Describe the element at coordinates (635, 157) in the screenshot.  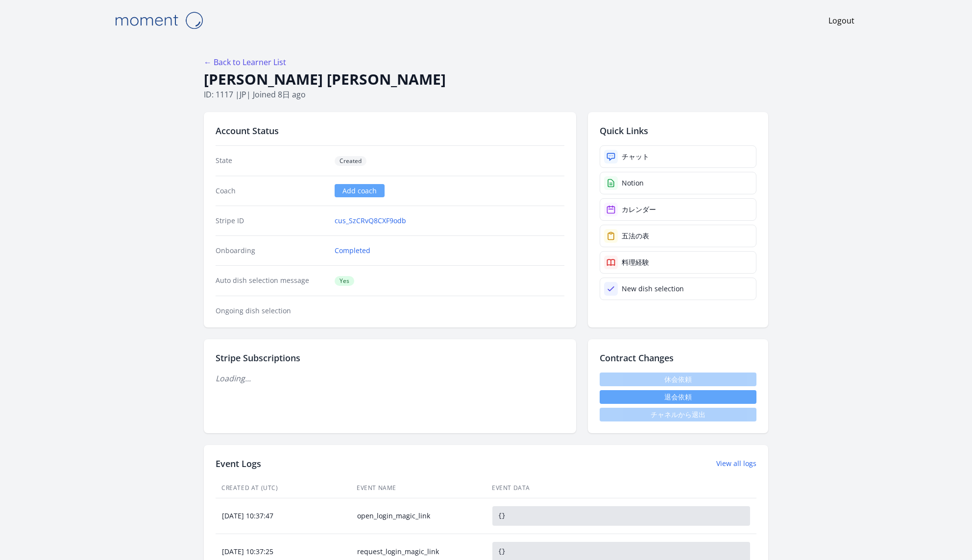
I see `div: チャット` at that location.